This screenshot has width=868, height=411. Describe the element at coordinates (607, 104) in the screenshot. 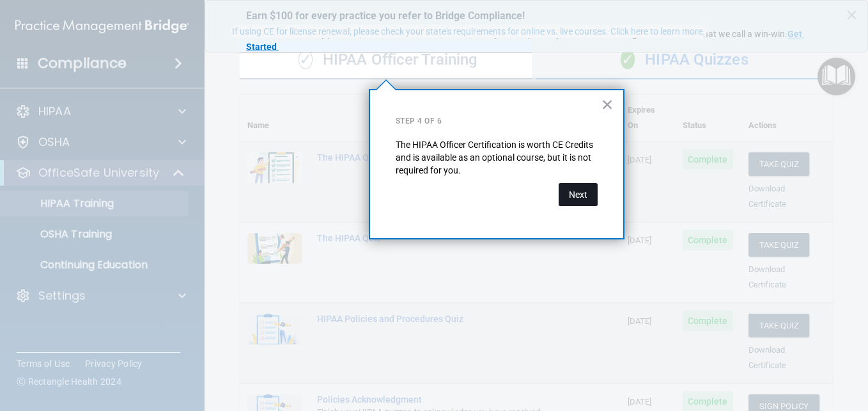

I see `button: Close` at that location.